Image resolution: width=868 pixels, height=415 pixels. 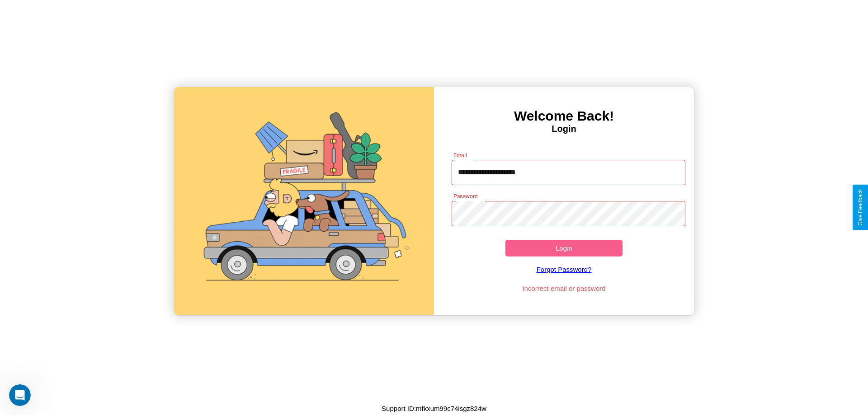 What do you see at coordinates (563, 248) in the screenshot?
I see `button: Login` at bounding box center [563, 248].